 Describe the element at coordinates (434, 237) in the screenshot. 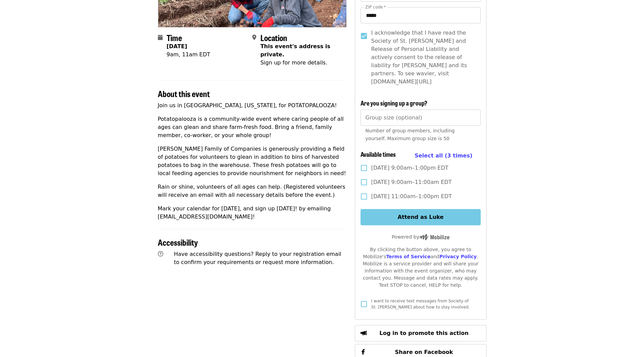

I see `img: Powered by Mobilize` at that location.